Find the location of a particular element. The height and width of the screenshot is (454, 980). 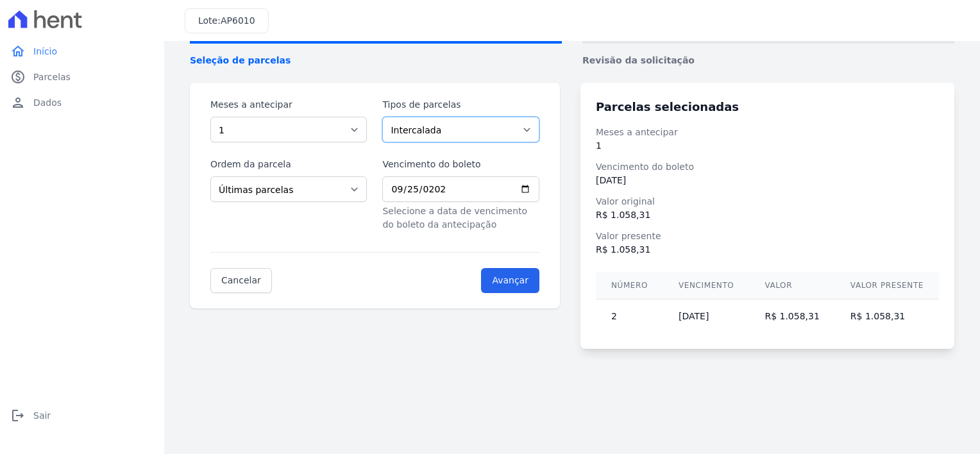

th: Valor presente is located at coordinates (886, 286).